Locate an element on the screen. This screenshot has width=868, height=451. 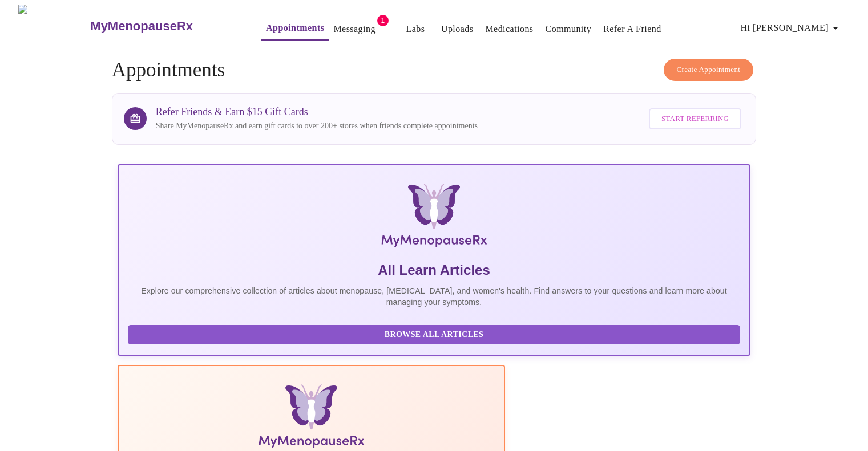
h3: MyMenopauseRx is located at coordinates (142, 26).